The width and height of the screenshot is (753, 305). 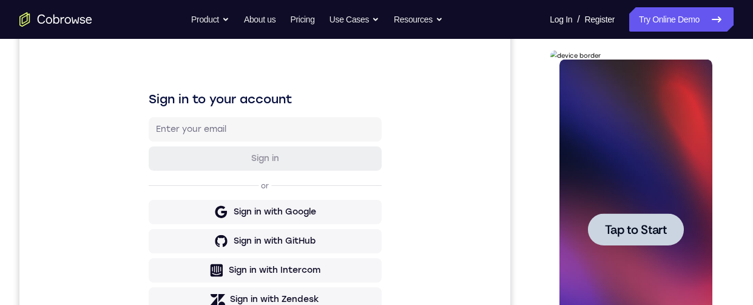 I want to click on button: Product, so click(x=210, y=19).